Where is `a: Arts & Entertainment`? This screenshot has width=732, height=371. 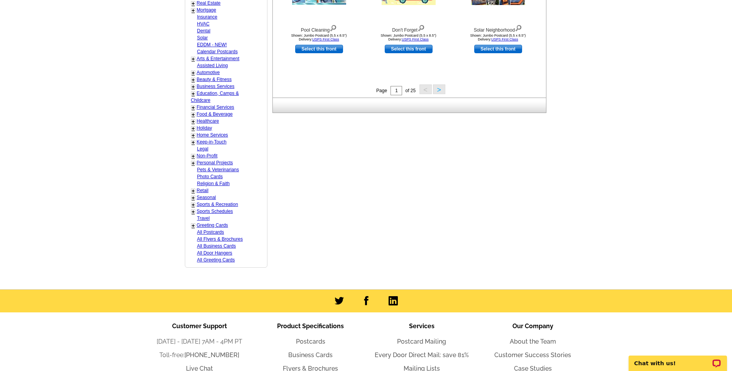 a: Arts & Entertainment is located at coordinates (218, 59).